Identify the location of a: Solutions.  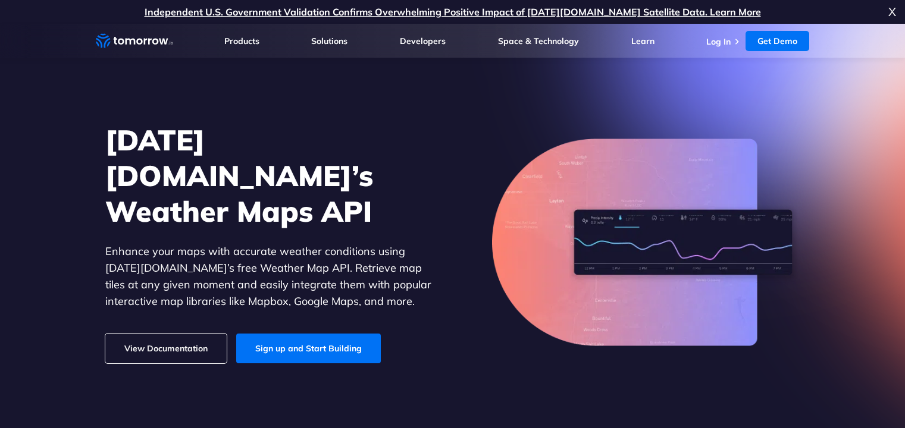
(329, 41).